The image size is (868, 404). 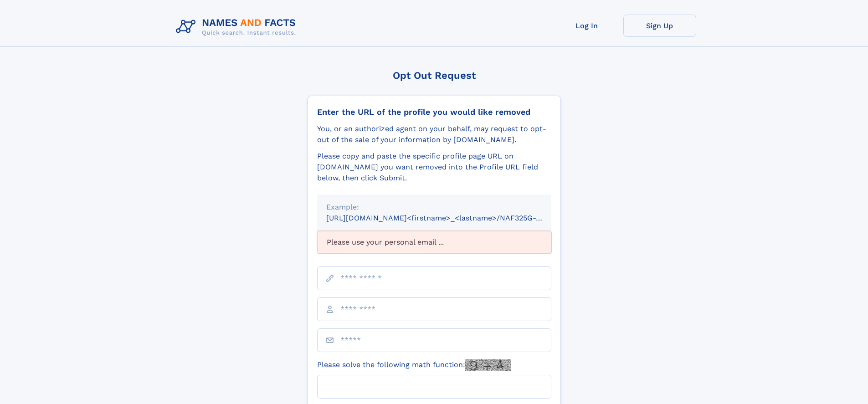 I want to click on div: Please use your personal email ..., so click(x=434, y=243).